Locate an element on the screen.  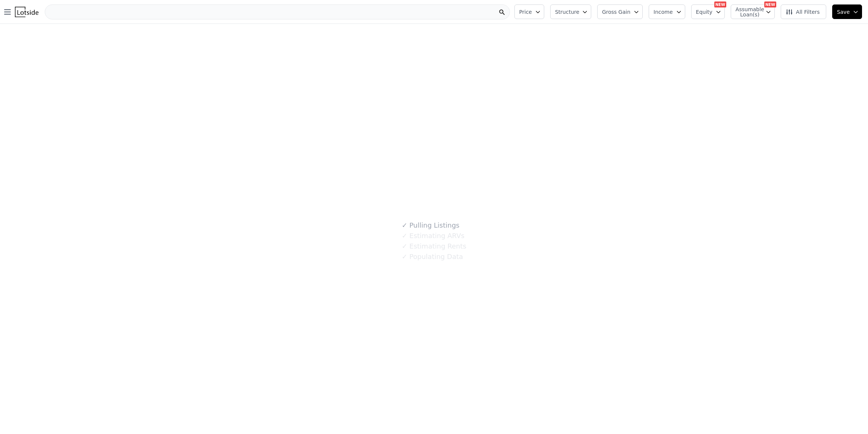
img: Lotside is located at coordinates (26, 12).